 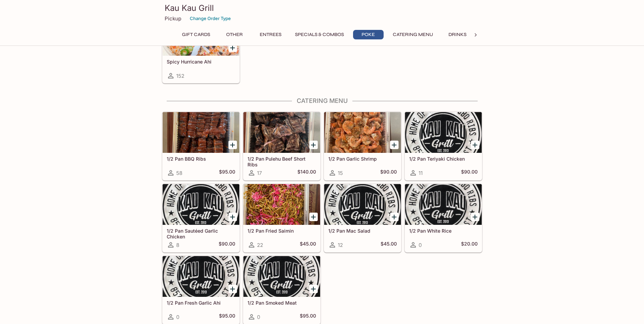 What do you see at coordinates (340, 245) in the screenshot?
I see `span: 12` at bounding box center [340, 245].